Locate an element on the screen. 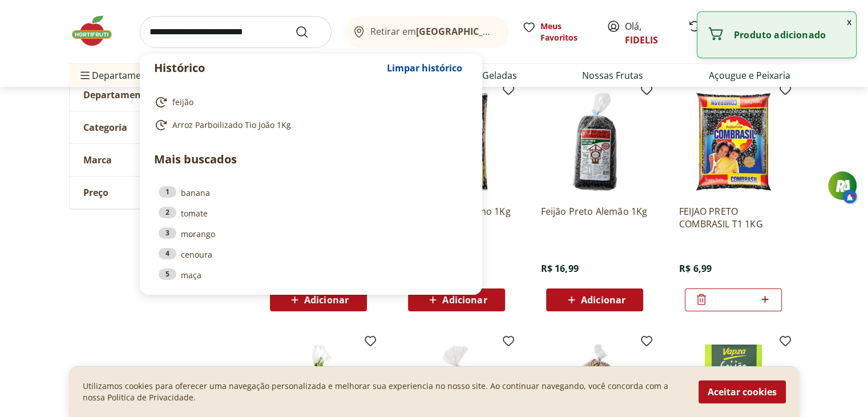 This screenshot has width=868, height=417. span: Olá, is located at coordinates (650, 33).